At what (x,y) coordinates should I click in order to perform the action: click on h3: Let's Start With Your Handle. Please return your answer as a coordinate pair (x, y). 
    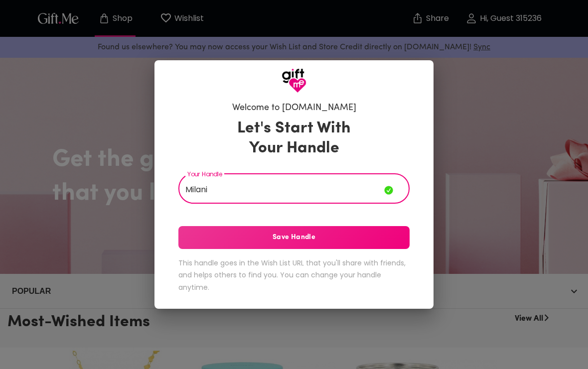
    Looking at the image, I should click on (294, 139).